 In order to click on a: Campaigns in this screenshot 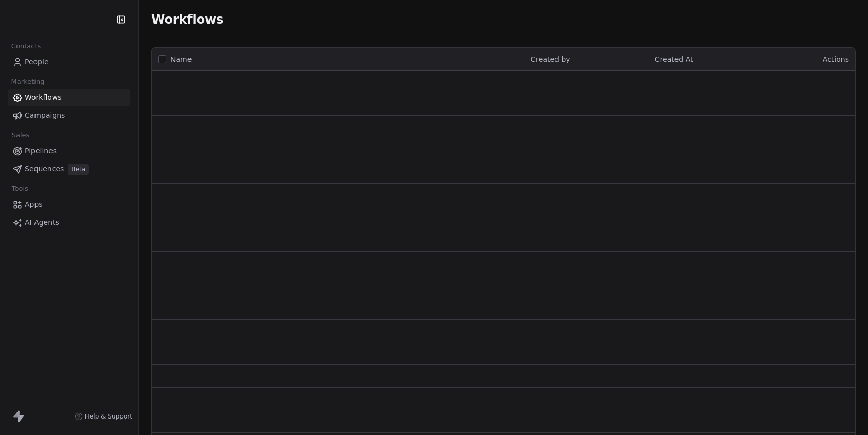, I will do `click(69, 115)`.